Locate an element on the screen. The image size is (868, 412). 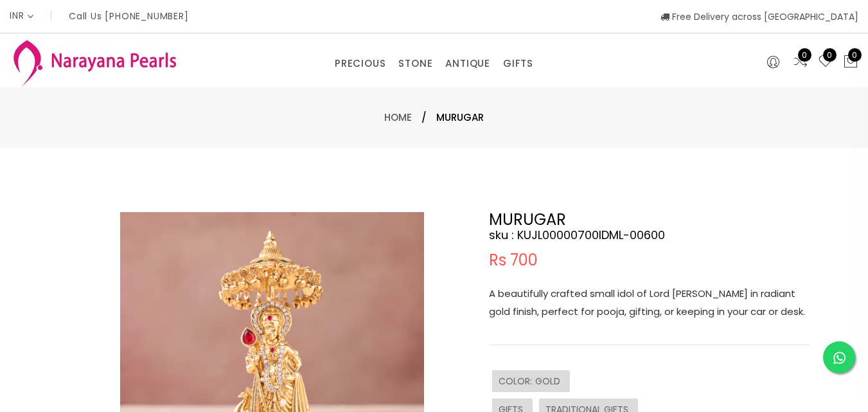
a: Home is located at coordinates (397, 117).